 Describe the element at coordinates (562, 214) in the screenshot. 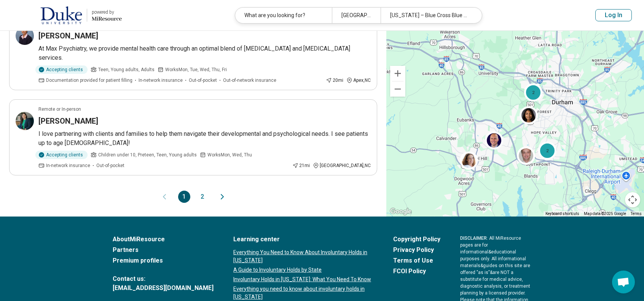

I see `button: Keyboard shortcuts` at that location.